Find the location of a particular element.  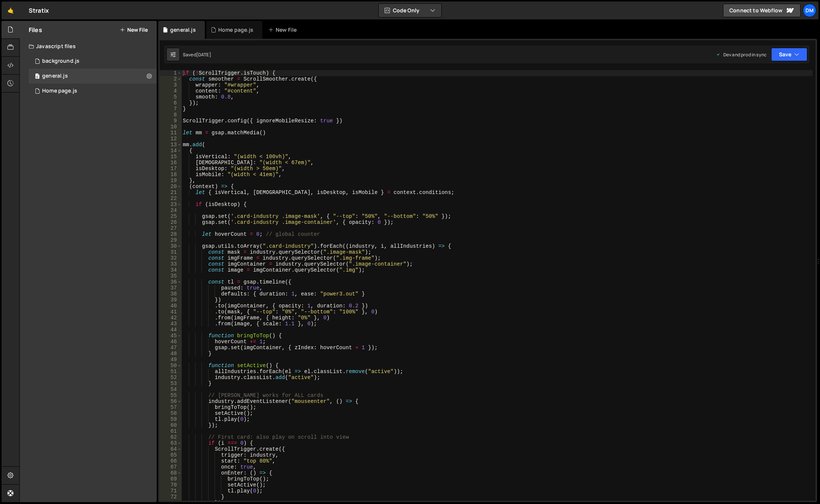

div: 59 is located at coordinates (170, 419).